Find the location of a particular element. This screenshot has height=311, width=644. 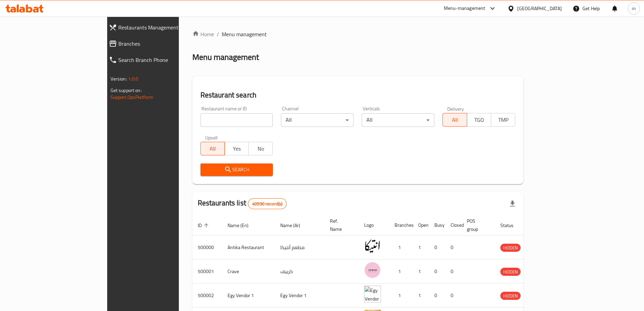

span: Name (Ar) is located at coordinates (294, 225).